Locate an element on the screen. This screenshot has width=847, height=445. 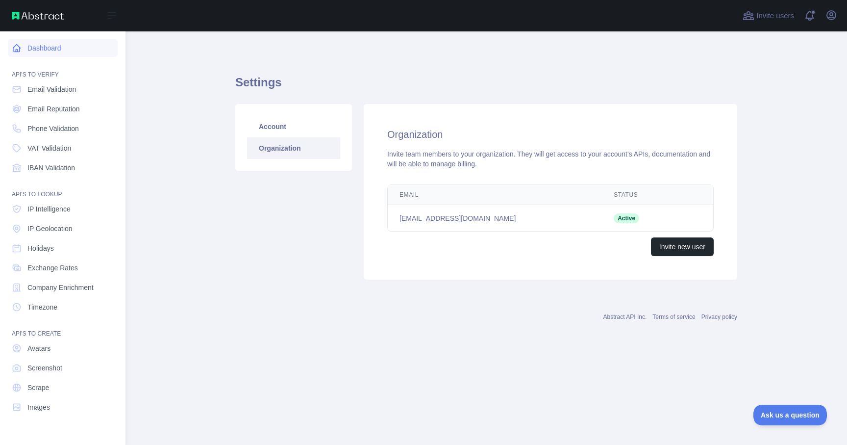
a: Account is located at coordinates (294, 127).